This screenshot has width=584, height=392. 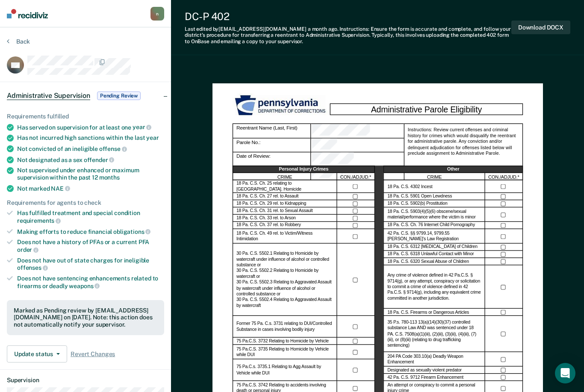 I want to click on div: Not supervised under enhanced or maximum supervision within the past 12, so click(x=91, y=174).